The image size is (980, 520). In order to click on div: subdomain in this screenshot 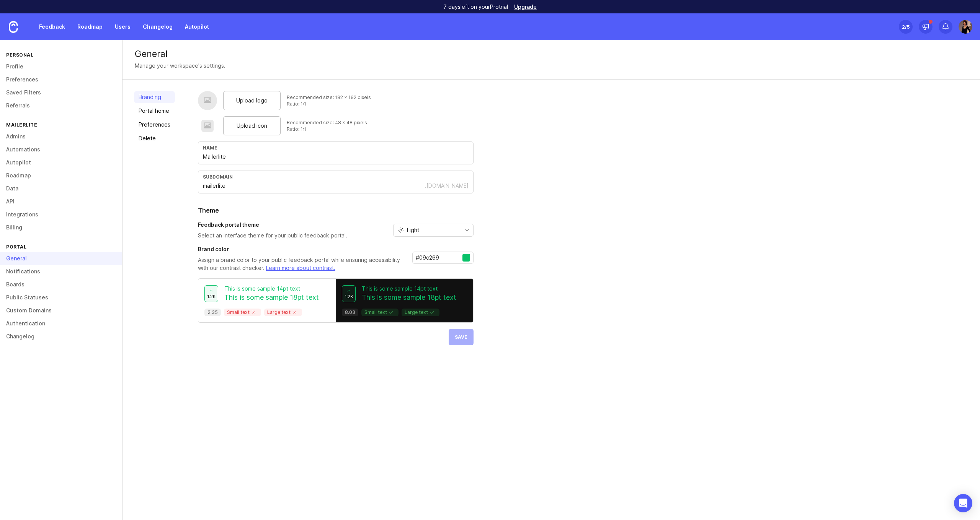, I will do `click(335, 177)`.